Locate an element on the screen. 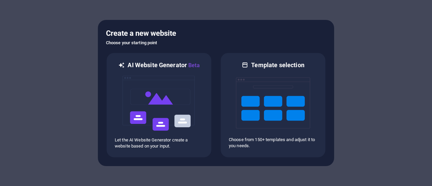 This screenshot has height=186, width=432. span: Beta is located at coordinates (193, 65).